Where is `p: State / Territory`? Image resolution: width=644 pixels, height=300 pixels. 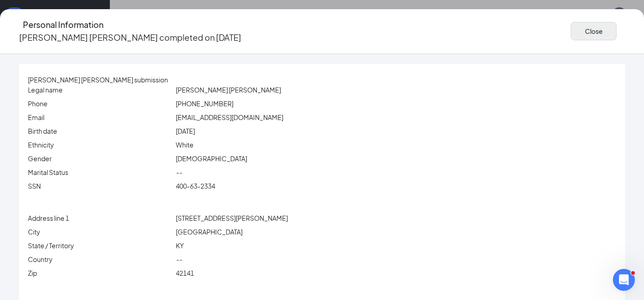
p: State / Territory is located at coordinates (100, 245).